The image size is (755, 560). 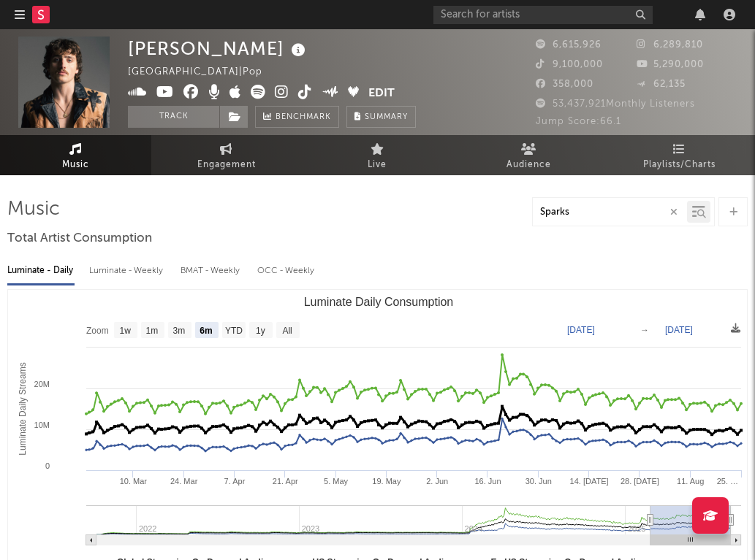 What do you see at coordinates (528, 155) in the screenshot?
I see `a: Audience` at bounding box center [528, 155].